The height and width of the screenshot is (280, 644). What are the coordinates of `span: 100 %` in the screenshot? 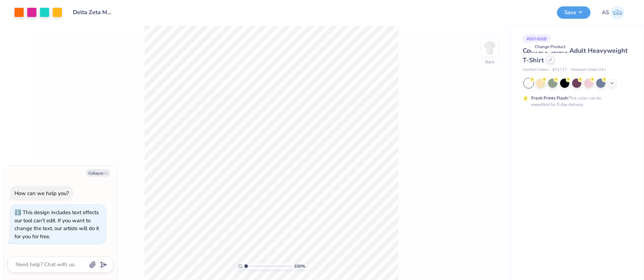 It's located at (300, 266).